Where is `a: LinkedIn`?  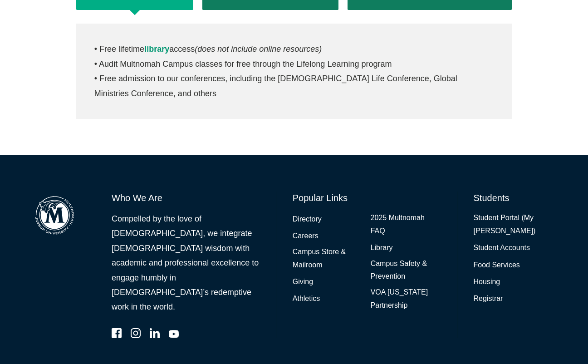 a: LinkedIn is located at coordinates (155, 333).